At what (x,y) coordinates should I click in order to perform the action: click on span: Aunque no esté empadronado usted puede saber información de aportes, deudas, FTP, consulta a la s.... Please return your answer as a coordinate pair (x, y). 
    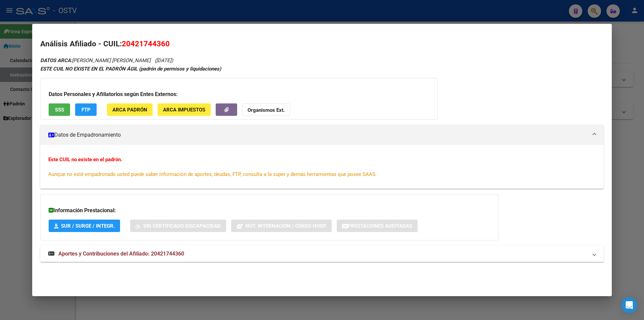
    Looking at the image, I should click on (212, 174).